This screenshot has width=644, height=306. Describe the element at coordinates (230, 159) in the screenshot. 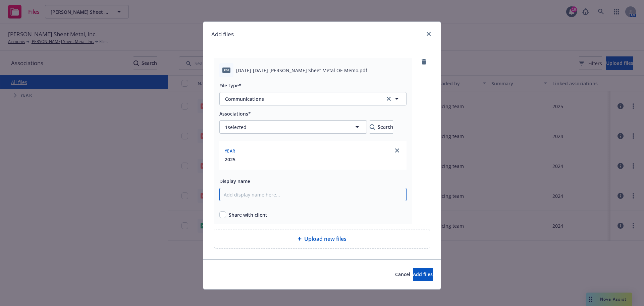

I see `span: 2025` at that location.